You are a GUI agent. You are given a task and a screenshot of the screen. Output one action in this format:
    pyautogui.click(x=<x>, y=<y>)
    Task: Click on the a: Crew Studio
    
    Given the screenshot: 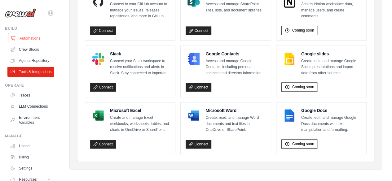 What is the action you would take?
    pyautogui.click(x=31, y=50)
    